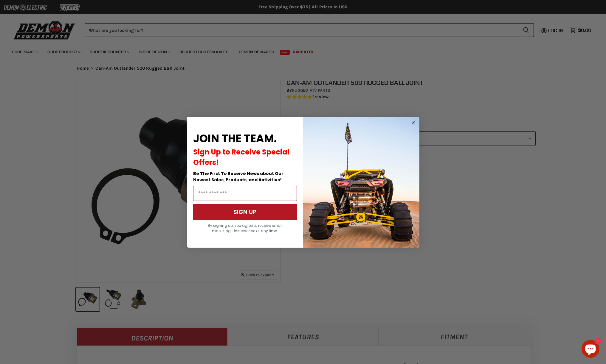 The width and height of the screenshot is (606, 364). What do you see at coordinates (245, 228) in the screenshot?
I see `span: By signing up, you agree to receive email marketing. Unsubscribe at any time.` at bounding box center [245, 228].